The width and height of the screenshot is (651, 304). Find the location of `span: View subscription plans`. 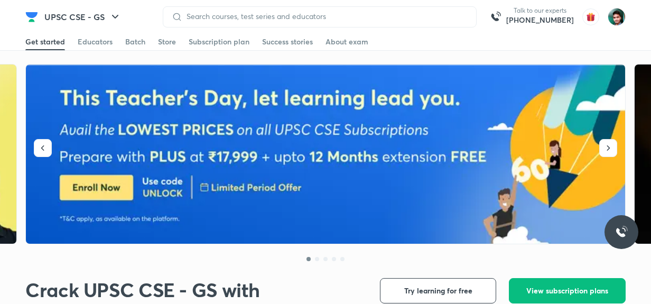

span: View subscription plans is located at coordinates (567, 291).